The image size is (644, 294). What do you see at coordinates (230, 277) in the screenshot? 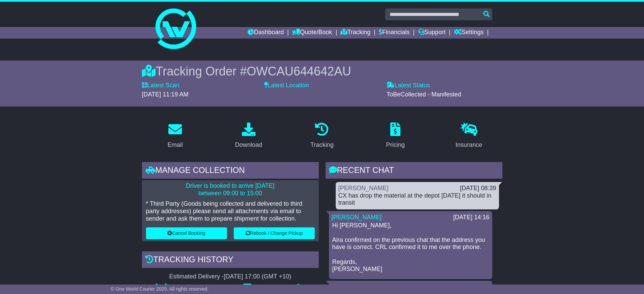
I see `div: Estimated Delivery -` at bounding box center [230, 277].